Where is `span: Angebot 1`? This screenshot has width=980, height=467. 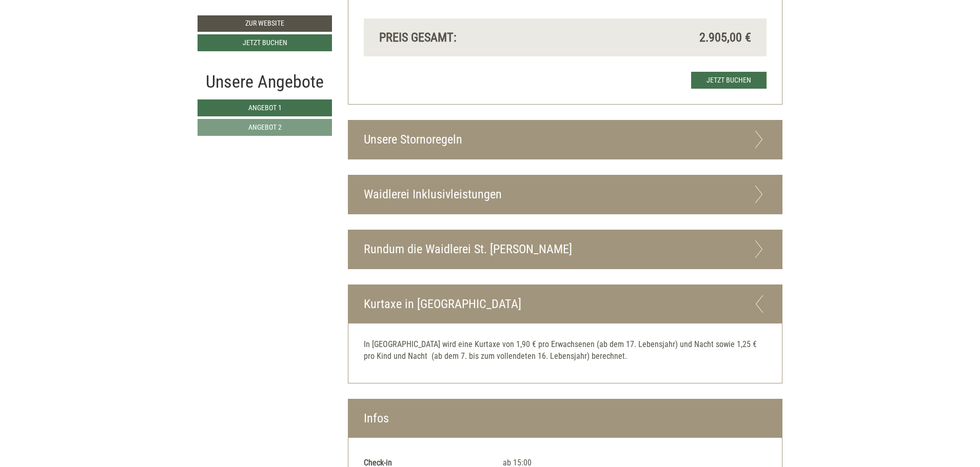 span: Angebot 1 is located at coordinates (265, 108).